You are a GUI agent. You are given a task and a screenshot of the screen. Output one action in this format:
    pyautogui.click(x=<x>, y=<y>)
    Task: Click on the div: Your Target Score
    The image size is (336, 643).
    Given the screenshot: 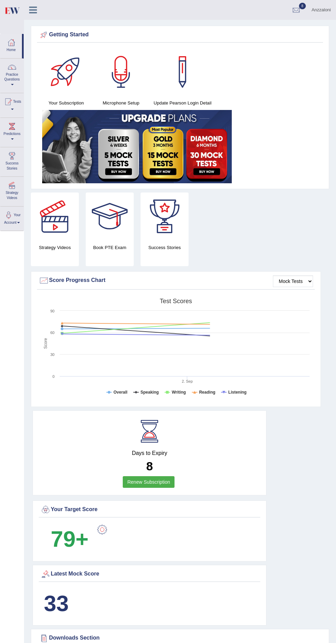 What is the action you would take?
    pyautogui.click(x=149, y=510)
    